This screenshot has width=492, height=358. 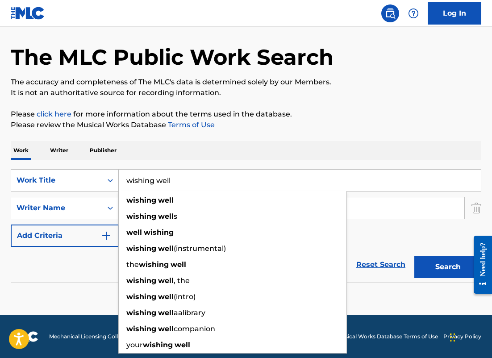 What do you see at coordinates (462, 337) in the screenshot?
I see `a: Privacy Policy` at bounding box center [462, 337].